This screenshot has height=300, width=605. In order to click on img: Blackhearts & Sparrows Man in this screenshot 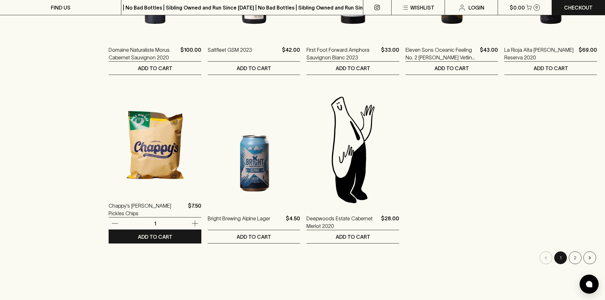, I will do `click(353, 150)`.